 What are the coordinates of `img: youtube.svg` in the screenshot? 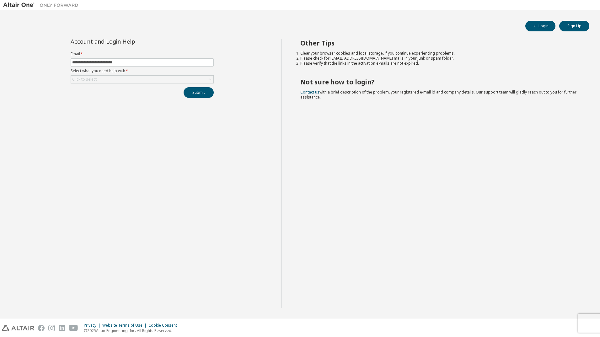 It's located at (73, 328).